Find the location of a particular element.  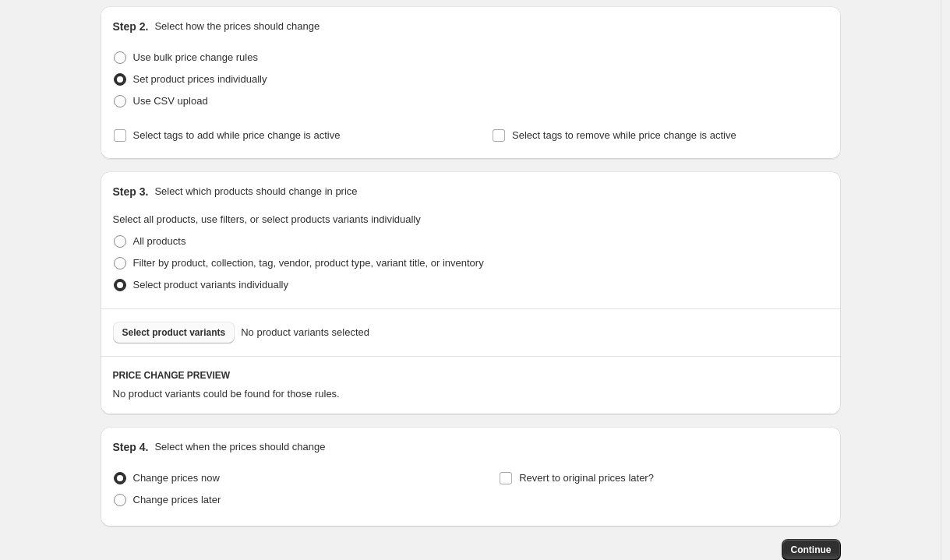

span: No product variants selected is located at coordinates (304, 332).